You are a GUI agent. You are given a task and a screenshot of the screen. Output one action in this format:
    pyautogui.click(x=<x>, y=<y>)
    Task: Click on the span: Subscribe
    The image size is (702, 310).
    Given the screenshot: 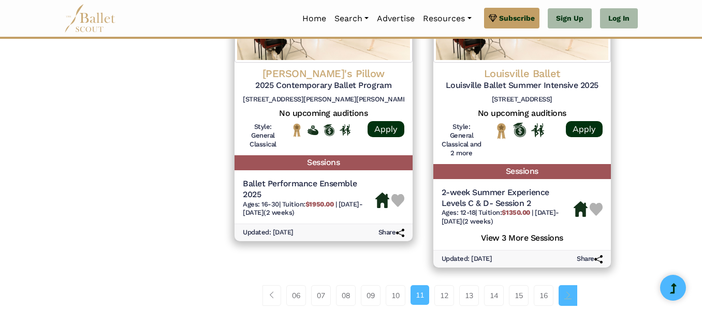 What is the action you would take?
    pyautogui.click(x=517, y=18)
    